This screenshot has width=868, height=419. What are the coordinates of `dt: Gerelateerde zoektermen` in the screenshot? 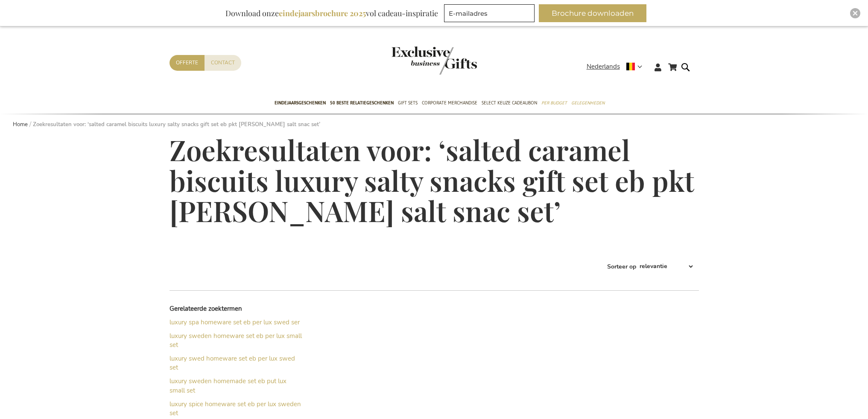 It's located at (236, 309).